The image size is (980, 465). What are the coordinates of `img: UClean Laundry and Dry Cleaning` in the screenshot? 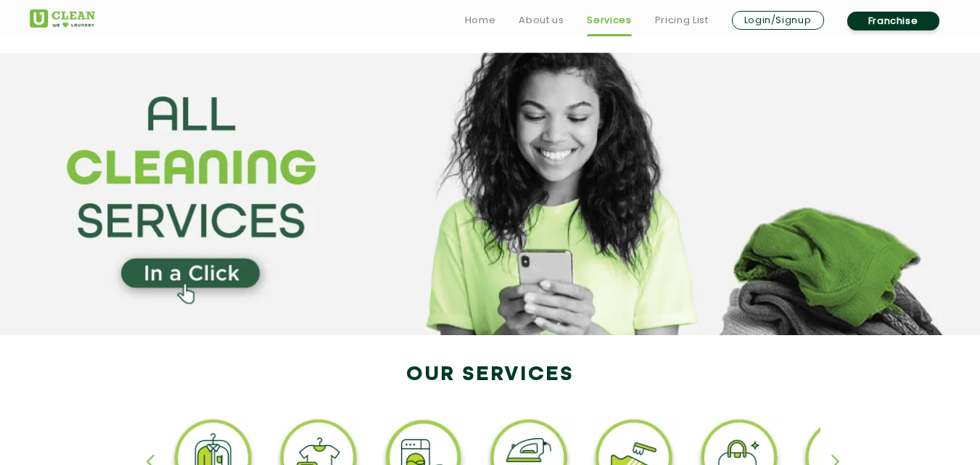 It's located at (62, 18).